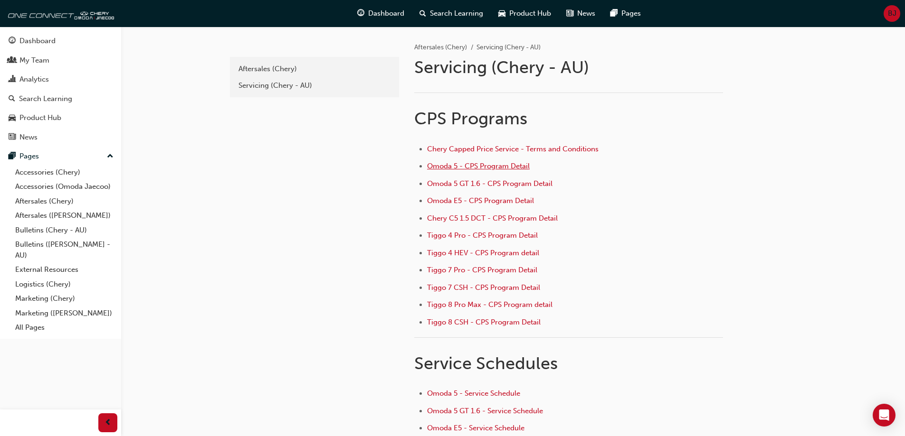 The width and height of the screenshot is (905, 436). I want to click on span: Omoda E5 - Service Schedule, so click(475, 428).